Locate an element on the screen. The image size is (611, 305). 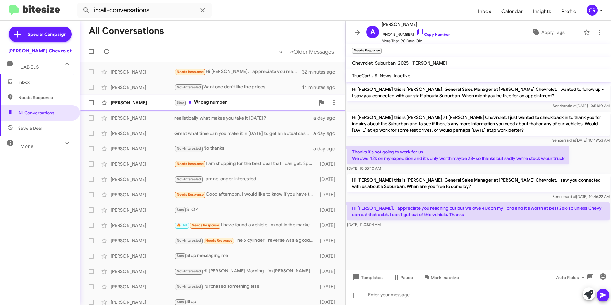
span: Templates is located at coordinates (367, 278).